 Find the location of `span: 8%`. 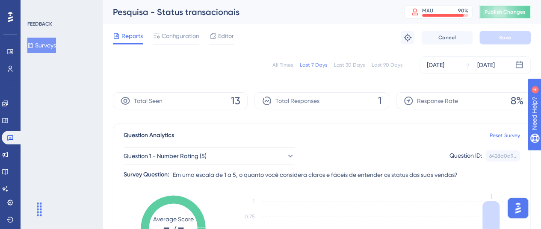

span: 8% is located at coordinates (517, 101).